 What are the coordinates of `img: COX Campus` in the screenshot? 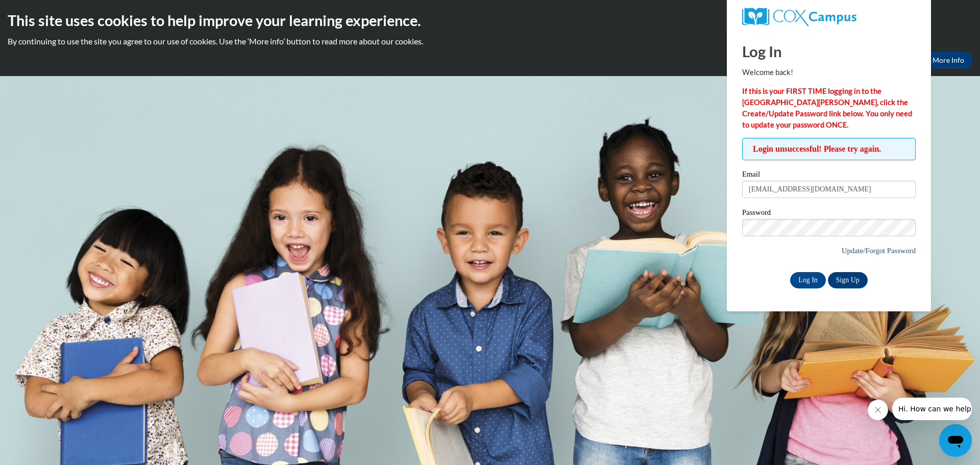 It's located at (799, 17).